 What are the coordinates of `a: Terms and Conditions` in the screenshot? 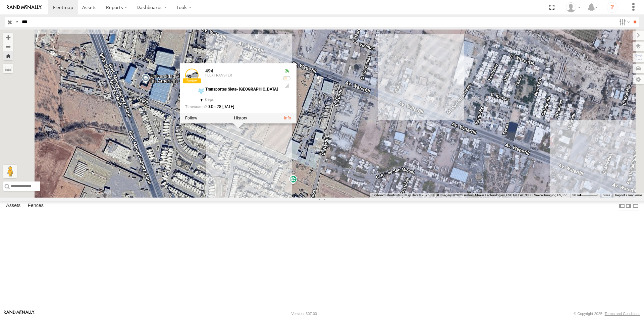 It's located at (623, 314).